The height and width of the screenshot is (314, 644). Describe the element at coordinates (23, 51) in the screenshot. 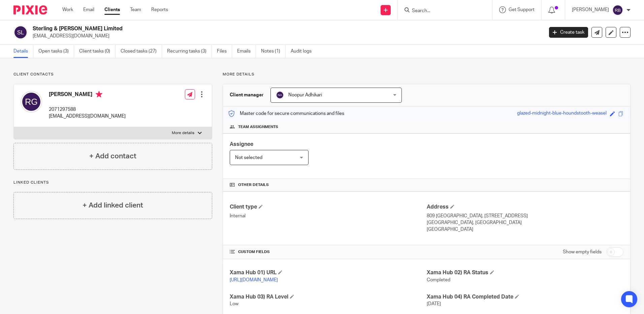

I see `a: Details` at that location.